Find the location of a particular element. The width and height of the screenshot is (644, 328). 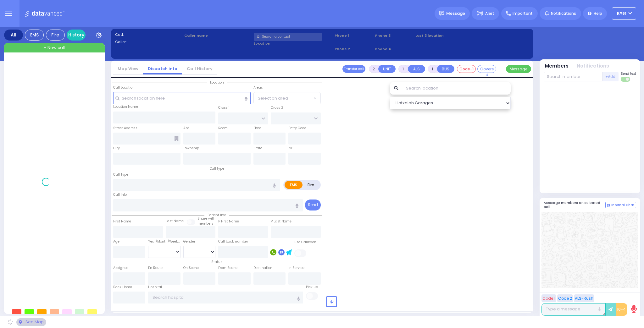

img: comment-alt.png is located at coordinates (608, 206).